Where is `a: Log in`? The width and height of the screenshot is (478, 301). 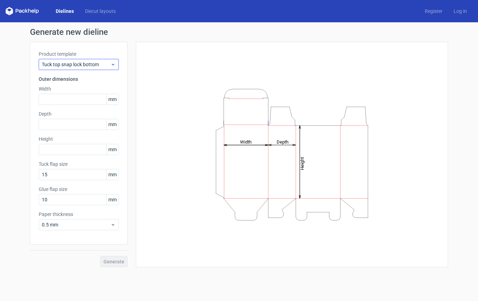 a: Log in is located at coordinates (460, 11).